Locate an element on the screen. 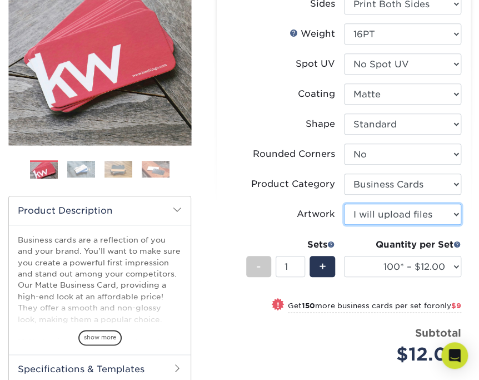 The width and height of the screenshot is (479, 380). span: only is located at coordinates (448, 305).